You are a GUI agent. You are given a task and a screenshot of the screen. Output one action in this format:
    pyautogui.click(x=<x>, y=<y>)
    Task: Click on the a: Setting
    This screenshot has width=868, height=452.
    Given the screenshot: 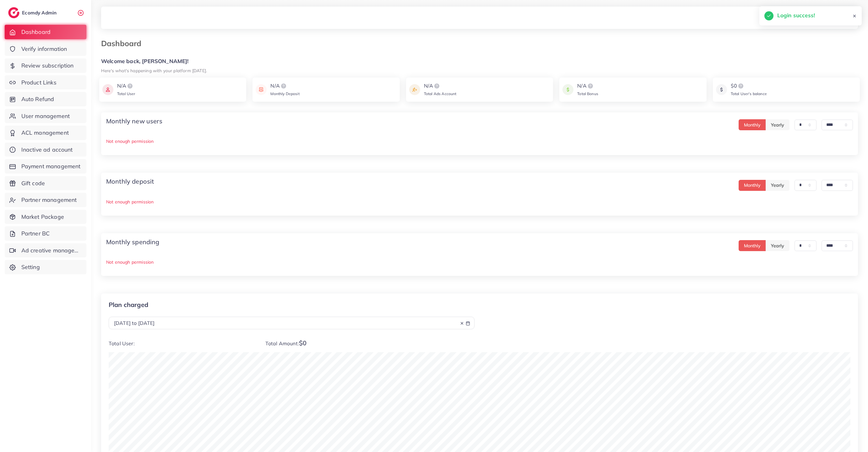 What is the action you would take?
    pyautogui.click(x=46, y=267)
    